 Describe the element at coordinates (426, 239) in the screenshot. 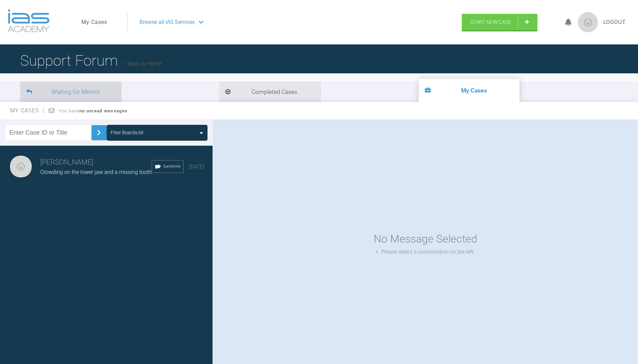

I see `div: No Message Selected` at that location.